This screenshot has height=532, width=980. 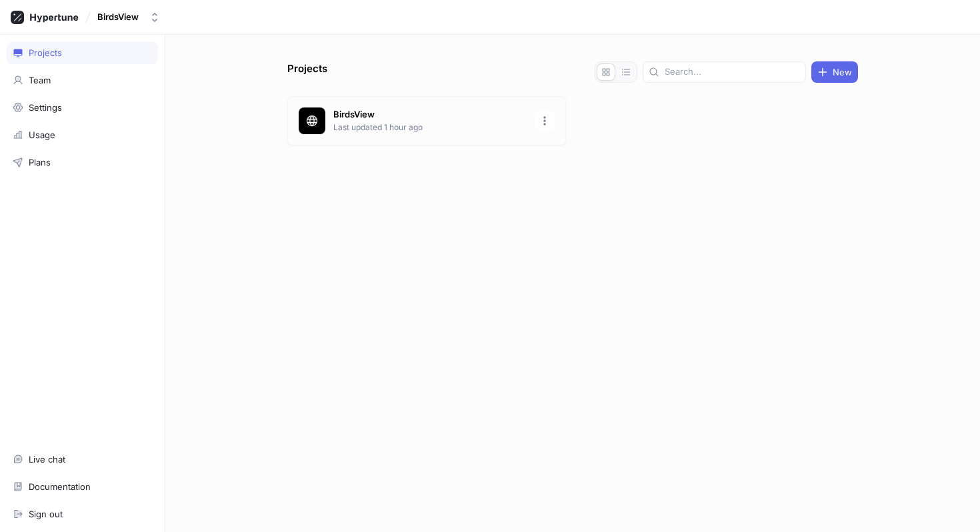 I want to click on div: Projects, so click(x=46, y=52).